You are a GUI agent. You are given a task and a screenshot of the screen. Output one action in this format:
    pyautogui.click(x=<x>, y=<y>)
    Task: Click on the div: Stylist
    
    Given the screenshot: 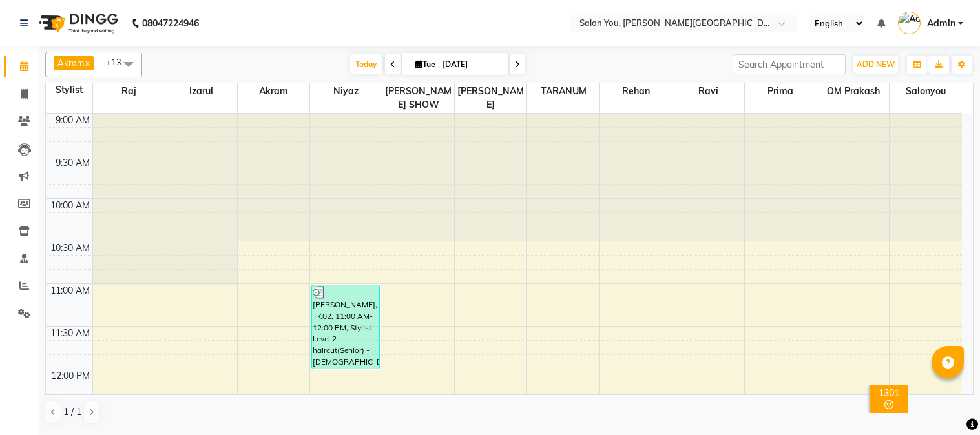 What is the action you would take?
    pyautogui.click(x=69, y=90)
    